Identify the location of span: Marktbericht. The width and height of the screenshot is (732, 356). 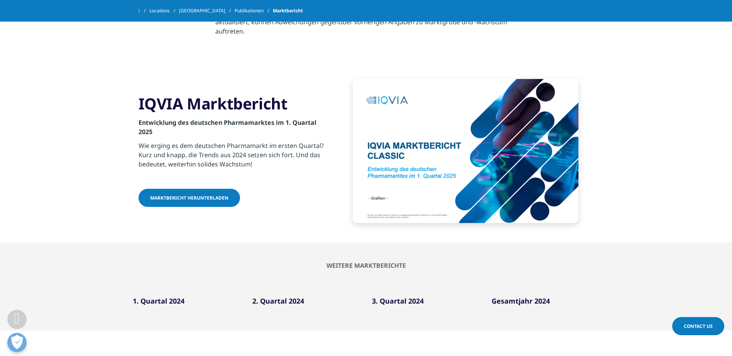
(288, 11).